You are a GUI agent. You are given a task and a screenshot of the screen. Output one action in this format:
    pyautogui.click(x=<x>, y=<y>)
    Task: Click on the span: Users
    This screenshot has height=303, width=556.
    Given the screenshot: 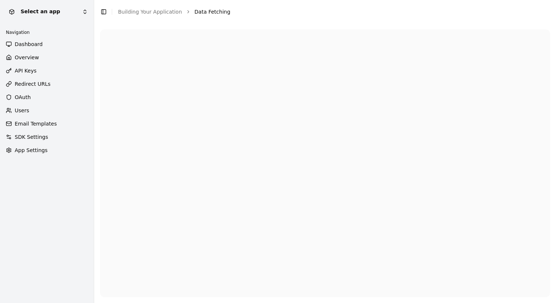 What is the action you would take?
    pyautogui.click(x=22, y=110)
    